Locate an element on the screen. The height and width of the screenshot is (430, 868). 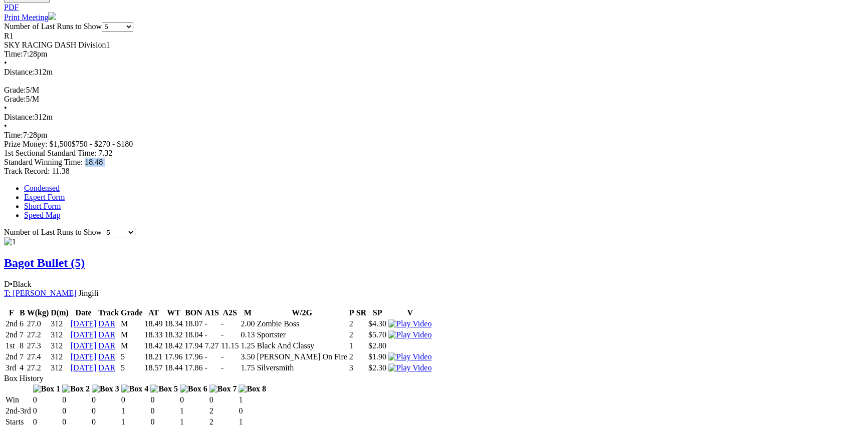
th: B is located at coordinates (22, 313).